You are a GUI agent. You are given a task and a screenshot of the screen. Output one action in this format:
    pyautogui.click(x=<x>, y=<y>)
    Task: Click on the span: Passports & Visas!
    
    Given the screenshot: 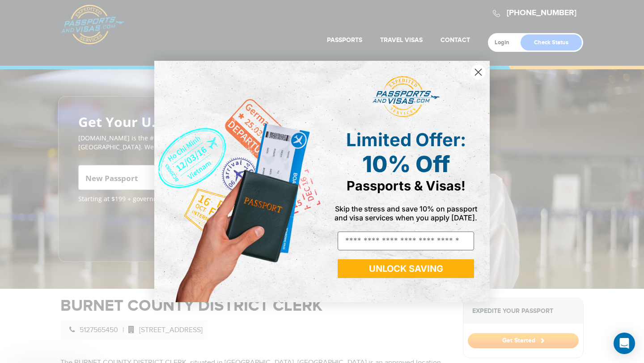 What is the action you would take?
    pyautogui.click(x=406, y=185)
    